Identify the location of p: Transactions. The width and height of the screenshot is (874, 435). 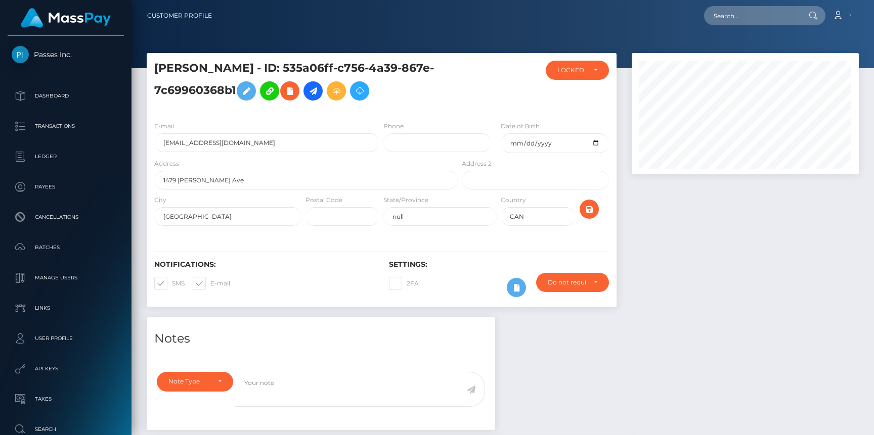
(66, 126).